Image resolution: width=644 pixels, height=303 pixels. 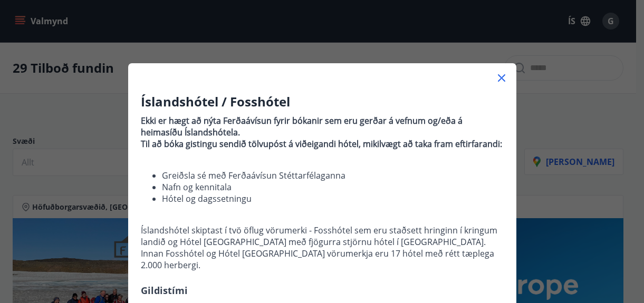 I want to click on li: Greiðsla sé með Ferðaávísun Stéttarfélaganna, so click(x=333, y=175).